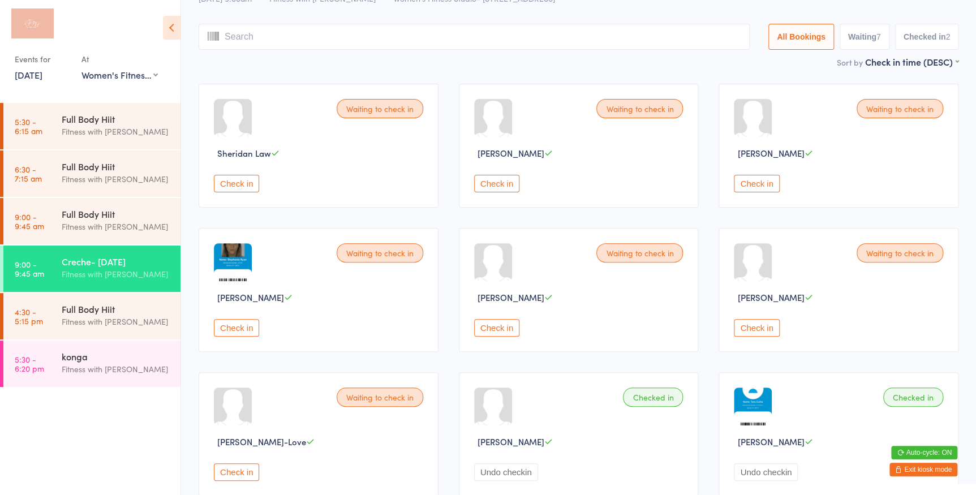 This screenshot has height=495, width=976. What do you see at coordinates (119, 59) in the screenshot?
I see `div: At` at bounding box center [119, 59].